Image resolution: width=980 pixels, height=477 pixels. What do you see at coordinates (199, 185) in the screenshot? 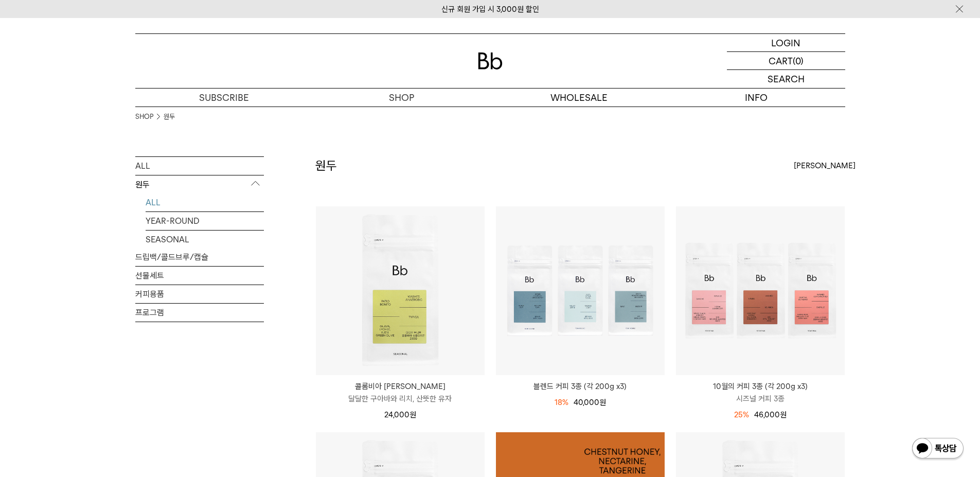
I see `p: 원두` at bounding box center [199, 185].